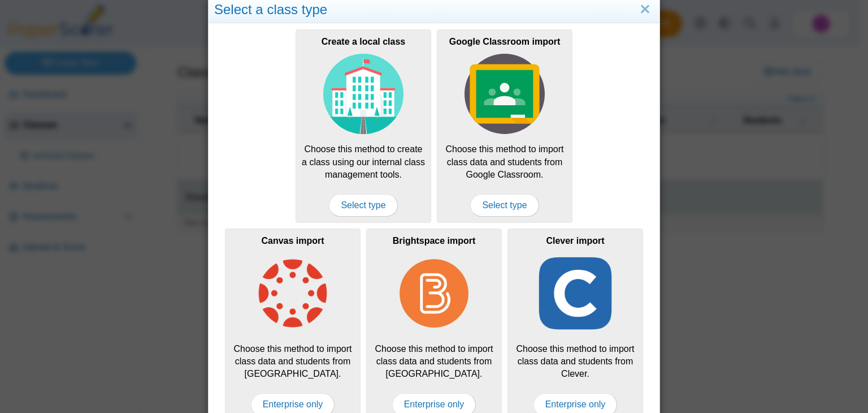 The height and width of the screenshot is (413, 868). Describe the element at coordinates (505, 94) in the screenshot. I see `img: class-type-google-classroom.svg` at that location.